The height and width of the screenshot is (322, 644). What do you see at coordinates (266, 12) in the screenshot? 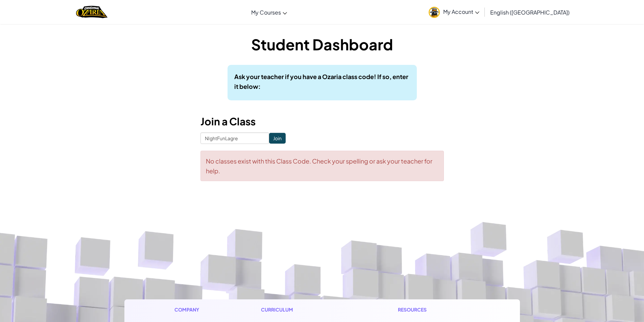
I see `span: My Courses` at bounding box center [266, 12].